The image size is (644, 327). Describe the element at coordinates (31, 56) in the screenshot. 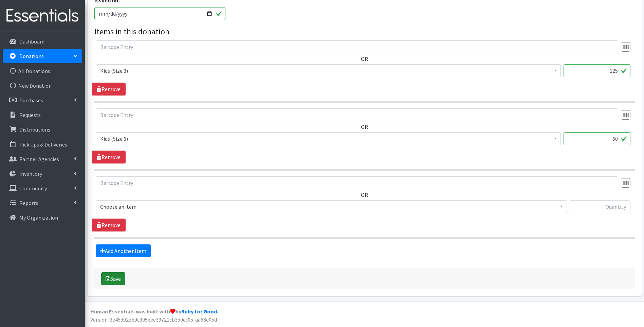

I see `p: Donations` at that location.